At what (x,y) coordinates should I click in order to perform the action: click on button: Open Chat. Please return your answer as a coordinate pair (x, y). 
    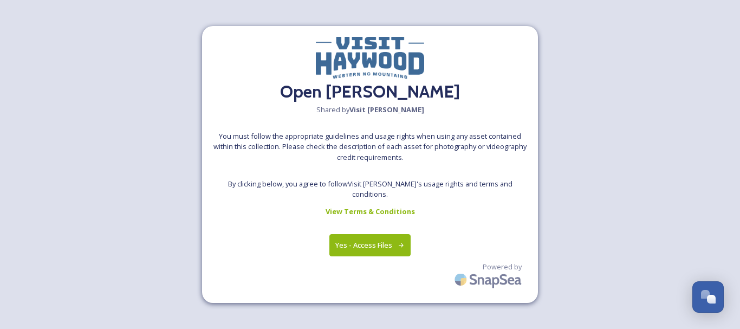
    Looking at the image, I should click on (708, 297).